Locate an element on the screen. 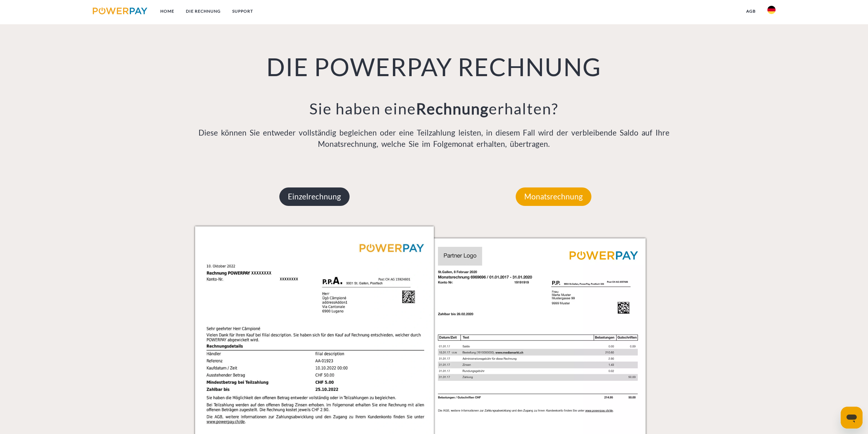 This screenshot has width=868, height=434. h1: DIE POWERPAY RECHNUNG is located at coordinates (434, 66).